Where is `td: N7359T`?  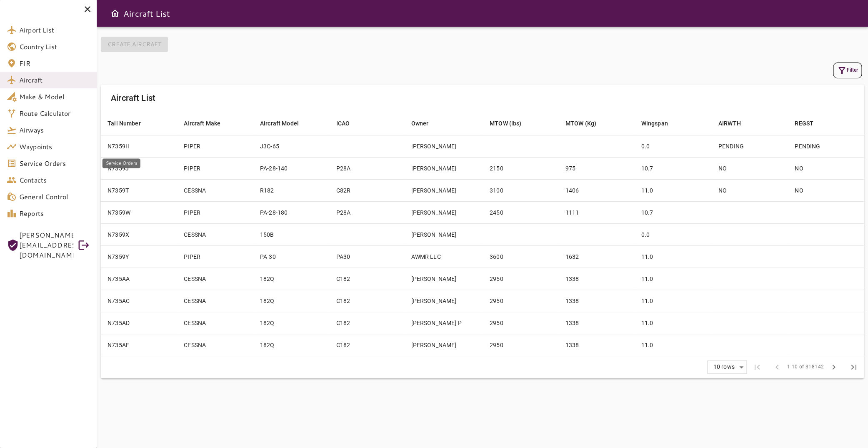 td: N7359T is located at coordinates (139, 190).